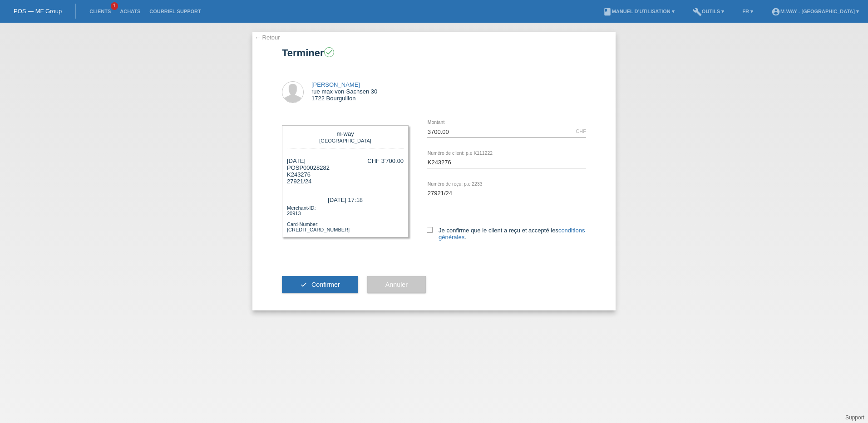 The image size is (868, 423). What do you see at coordinates (175, 11) in the screenshot?
I see `a: Courriel Support` at bounding box center [175, 11].